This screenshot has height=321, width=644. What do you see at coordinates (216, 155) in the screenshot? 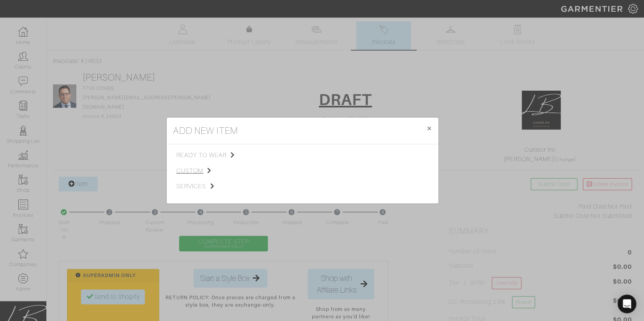
I see `span: ready to wear` at bounding box center [216, 155].